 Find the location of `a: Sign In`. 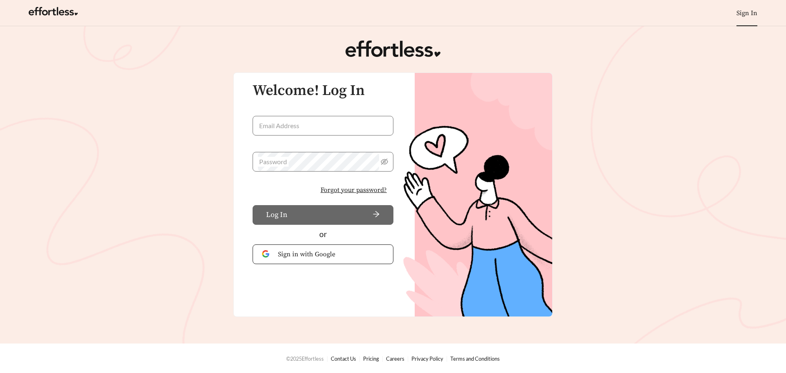

a: Sign In is located at coordinates (747, 13).